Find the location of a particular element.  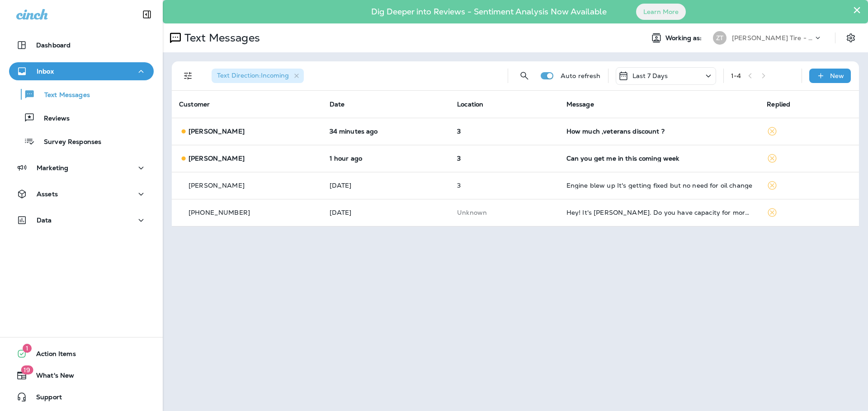

button: Support is located at coordinates (82, 398).